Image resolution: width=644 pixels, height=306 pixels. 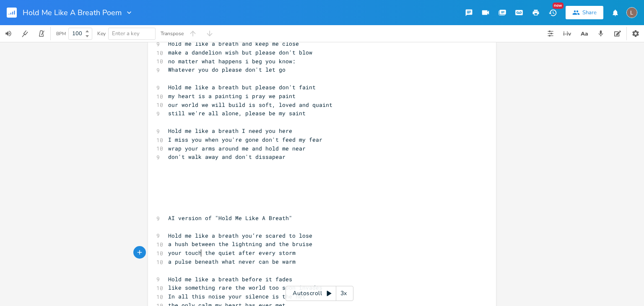 I want to click on span: Hold me like a breath you’re scared to lose, so click(x=240, y=236).